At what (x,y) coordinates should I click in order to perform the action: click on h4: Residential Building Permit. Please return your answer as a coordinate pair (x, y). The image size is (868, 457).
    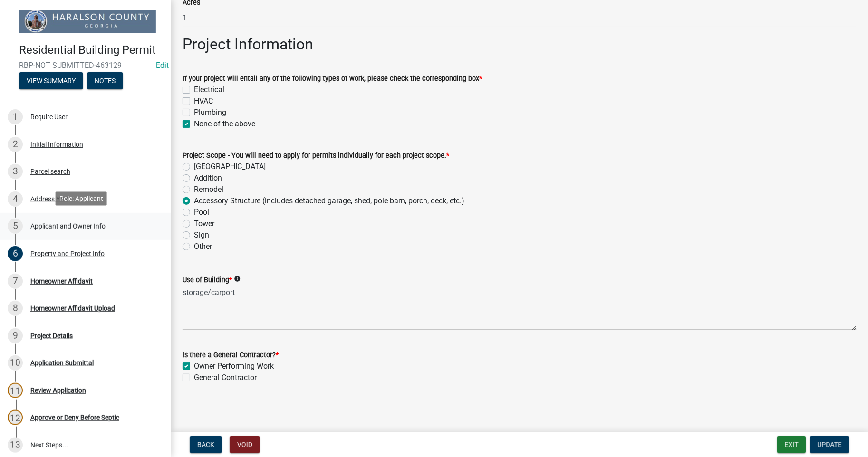
    Looking at the image, I should click on (91, 50).